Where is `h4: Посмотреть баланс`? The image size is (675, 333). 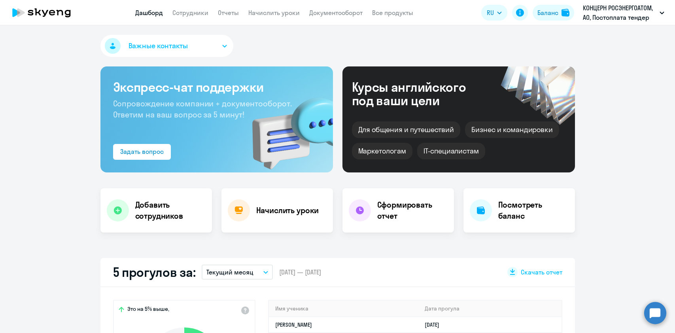 h4: Посмотреть баланс is located at coordinates (533, 210).